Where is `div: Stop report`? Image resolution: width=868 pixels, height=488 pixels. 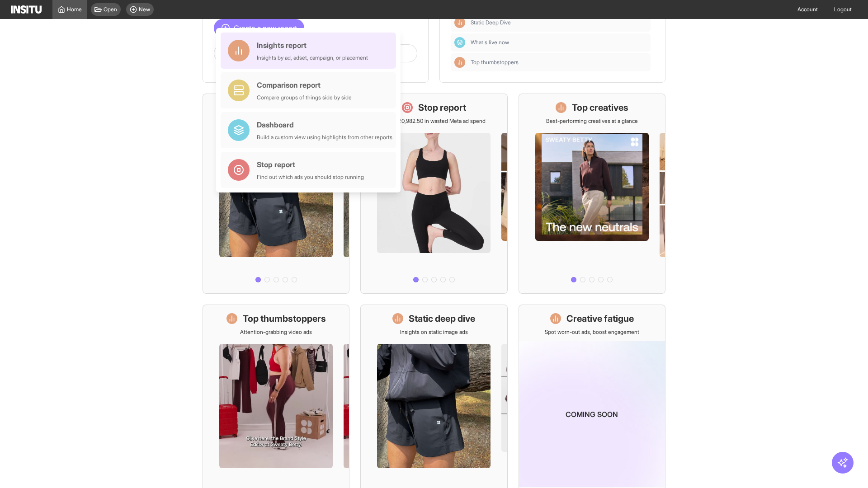 div: Stop report is located at coordinates (310, 165).